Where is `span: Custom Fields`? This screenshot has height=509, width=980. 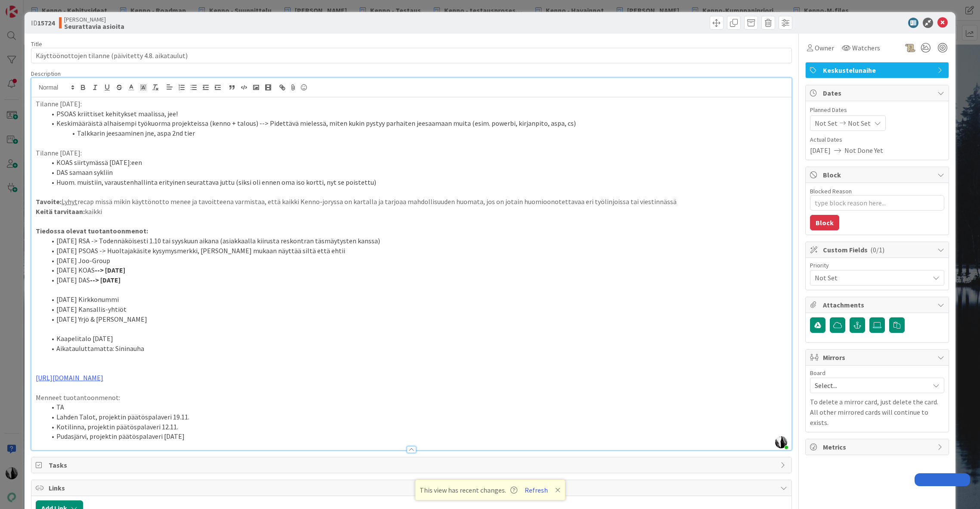
span: Custom Fields is located at coordinates (878, 250).